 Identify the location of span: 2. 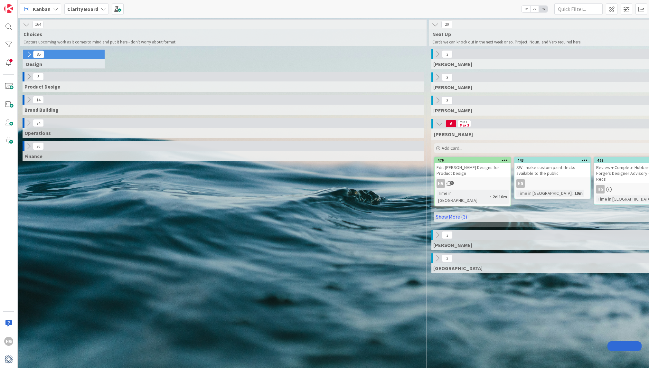
(447, 258).